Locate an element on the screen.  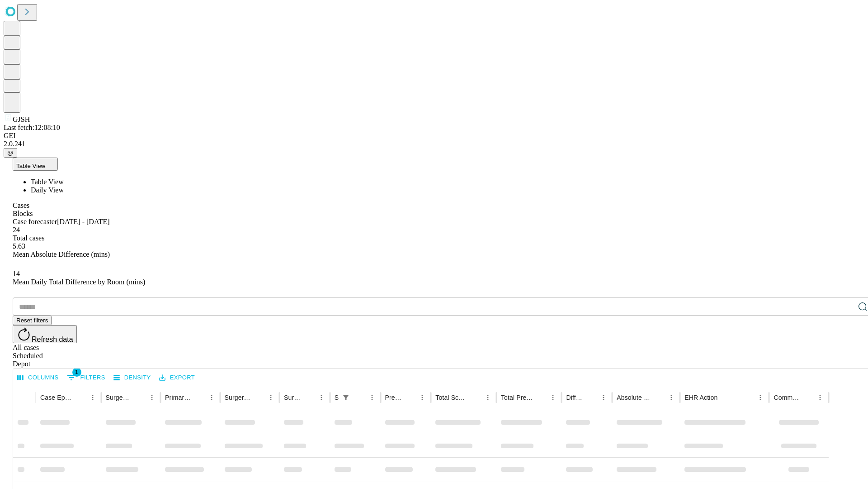
span: 1 is located at coordinates (77, 372).